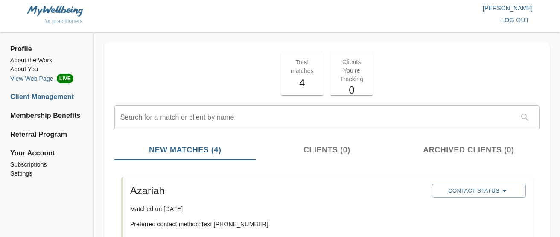 This screenshot has width=560, height=237. Describe the element at coordinates (55, 11) in the screenshot. I see `img: MyWellbeing` at that location.